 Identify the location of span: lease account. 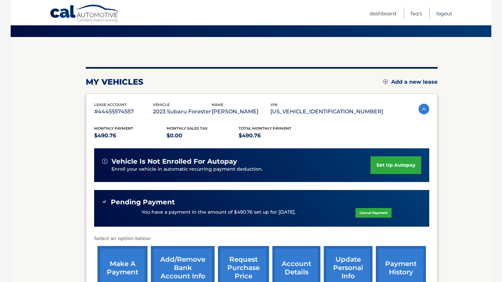
(110, 105).